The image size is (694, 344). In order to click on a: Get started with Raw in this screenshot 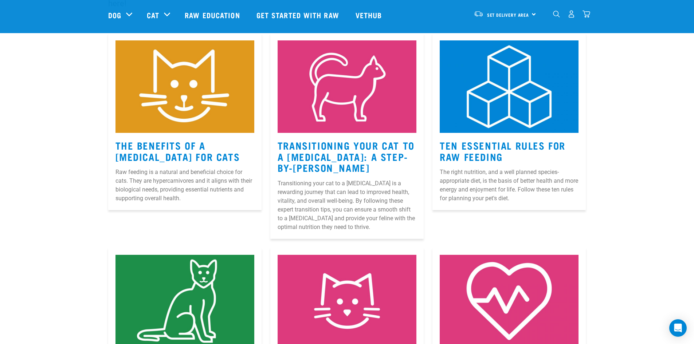, I will do `click(299, 15)`.